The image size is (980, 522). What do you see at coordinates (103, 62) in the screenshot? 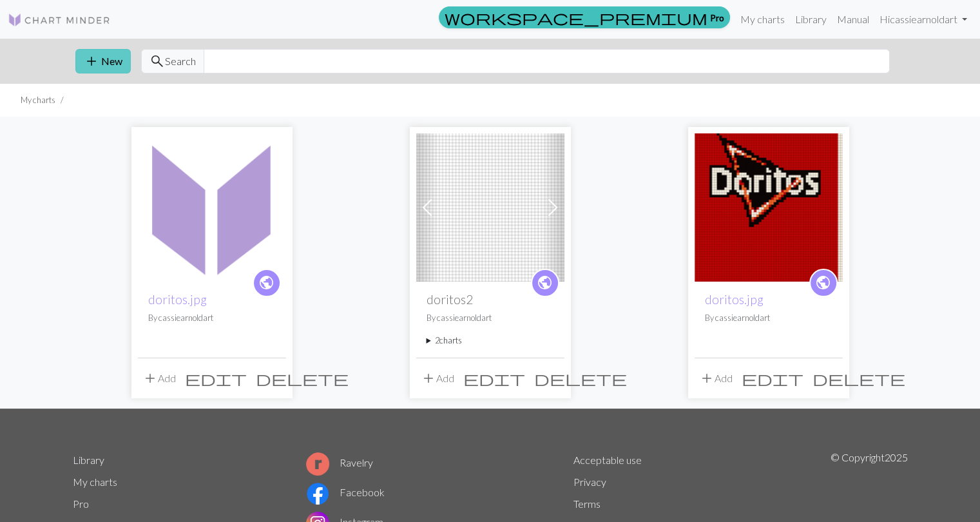
I see `button: New` at bounding box center [103, 62].